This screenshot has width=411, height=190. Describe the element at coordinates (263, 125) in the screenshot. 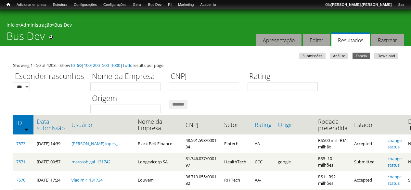

I see `a: Rating` at that location.